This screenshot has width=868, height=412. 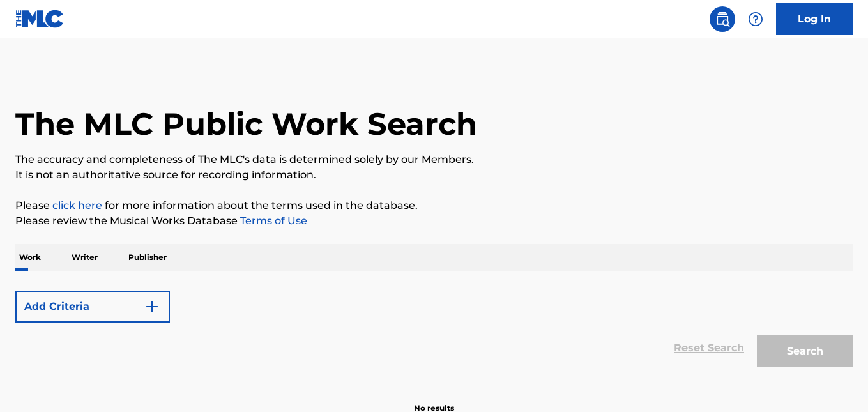 What do you see at coordinates (246, 124) in the screenshot?
I see `h1: The MLC Public Work Search` at bounding box center [246, 124].